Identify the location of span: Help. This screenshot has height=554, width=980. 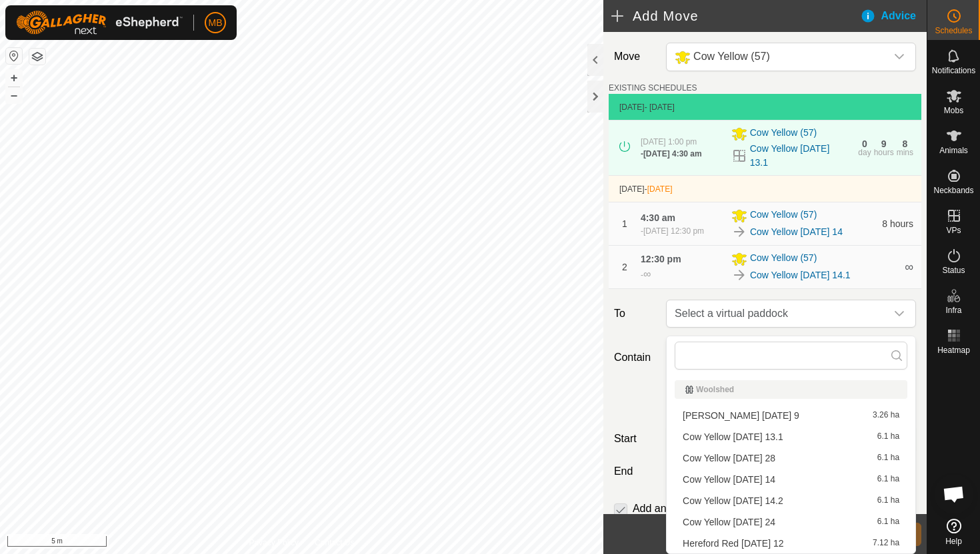
(953, 542).